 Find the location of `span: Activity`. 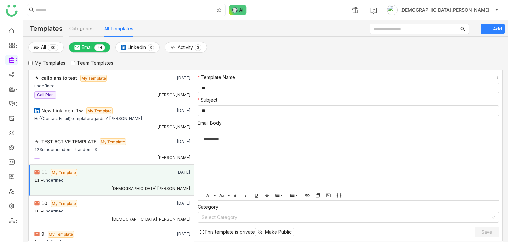

span: Activity is located at coordinates (185, 47).